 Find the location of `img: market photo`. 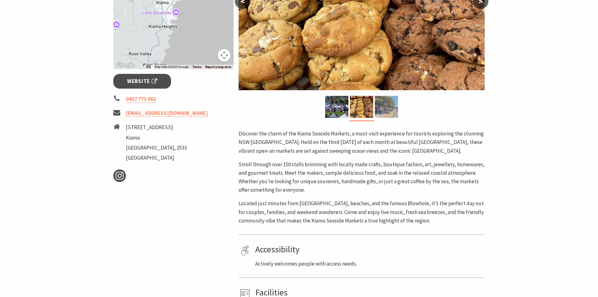

img: market photo is located at coordinates (387, 107).